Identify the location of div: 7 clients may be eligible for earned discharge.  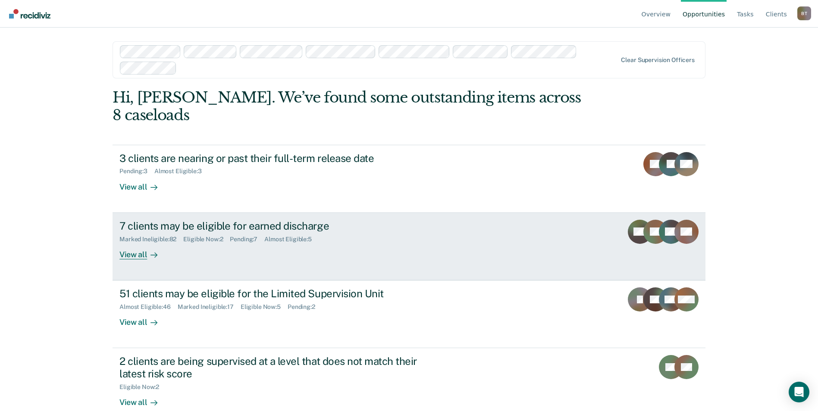
(271, 226).